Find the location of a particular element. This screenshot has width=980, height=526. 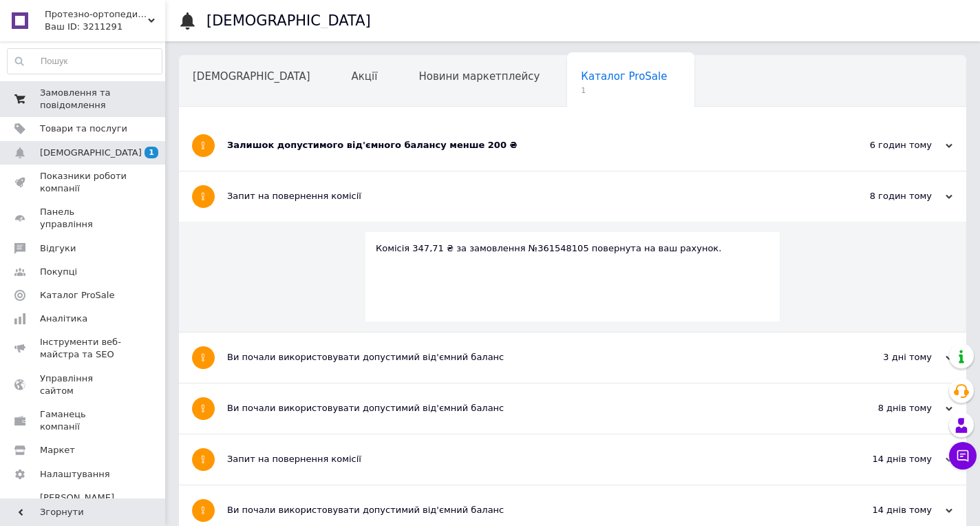

button: Чат з покупцем is located at coordinates (963, 455).